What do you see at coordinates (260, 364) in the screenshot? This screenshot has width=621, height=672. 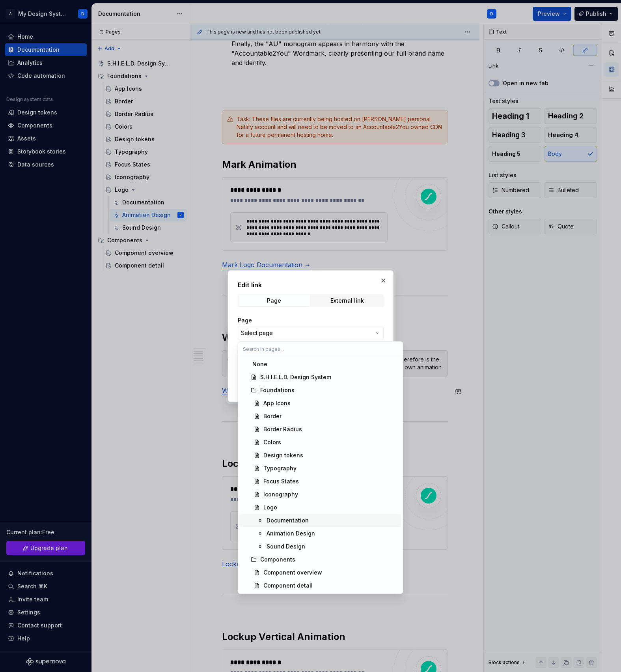 I see `div: None` at bounding box center [260, 364].